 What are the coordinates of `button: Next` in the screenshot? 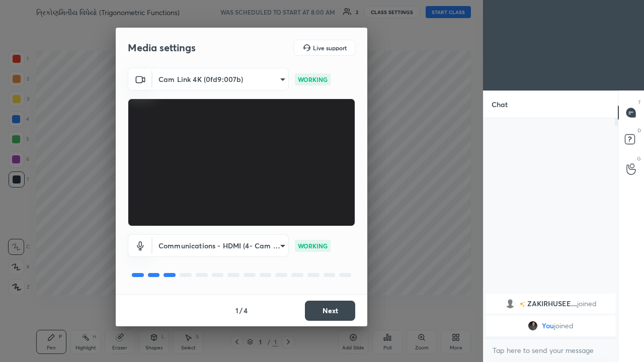 It's located at (330, 311).